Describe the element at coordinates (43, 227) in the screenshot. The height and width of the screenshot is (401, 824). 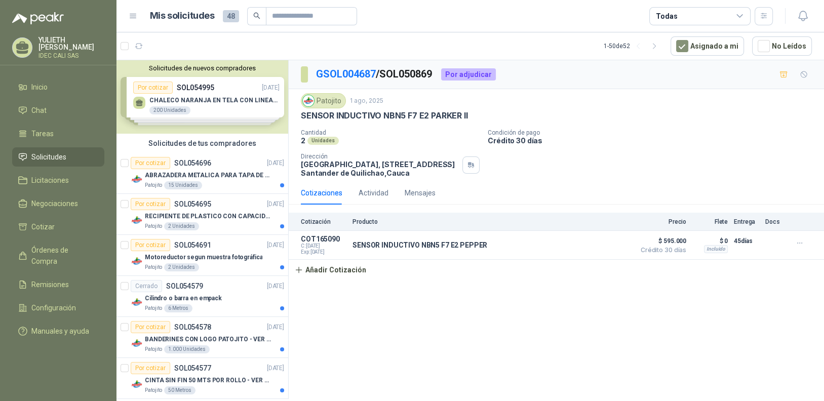
I see `span: Cotizar` at that location.